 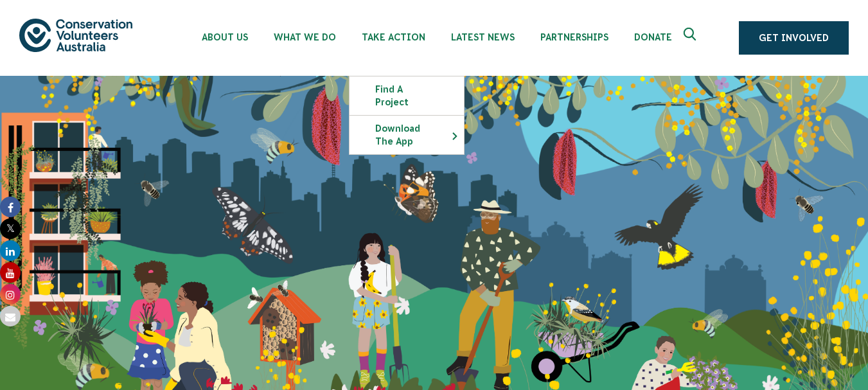 What do you see at coordinates (407, 135) in the screenshot?
I see `a: Download the app` at bounding box center [407, 135].